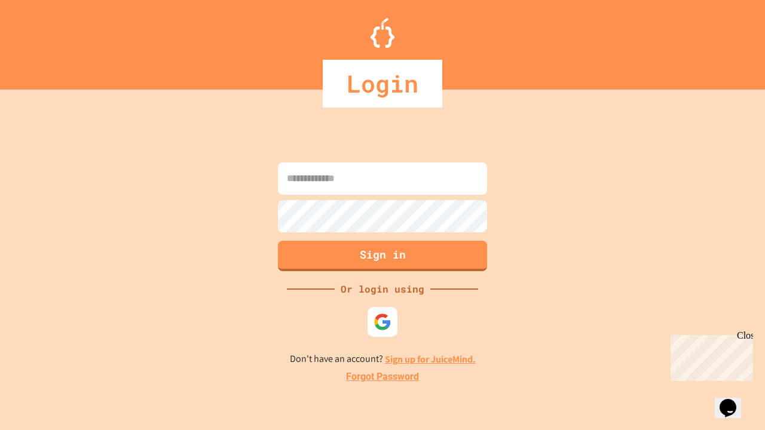  Describe the element at coordinates (382, 322) in the screenshot. I see `img: google-icon.svg` at that location.